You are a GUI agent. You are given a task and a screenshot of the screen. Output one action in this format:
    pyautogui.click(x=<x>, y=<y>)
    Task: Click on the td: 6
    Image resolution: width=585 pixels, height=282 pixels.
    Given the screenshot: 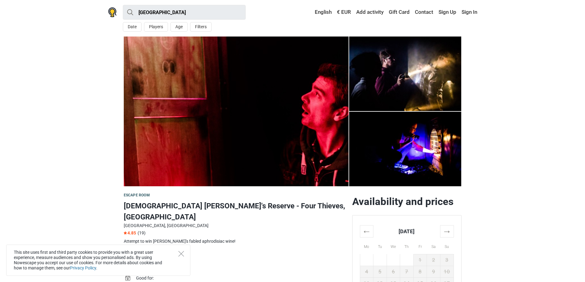 What is the action you would take?
    pyautogui.click(x=394, y=272)
    